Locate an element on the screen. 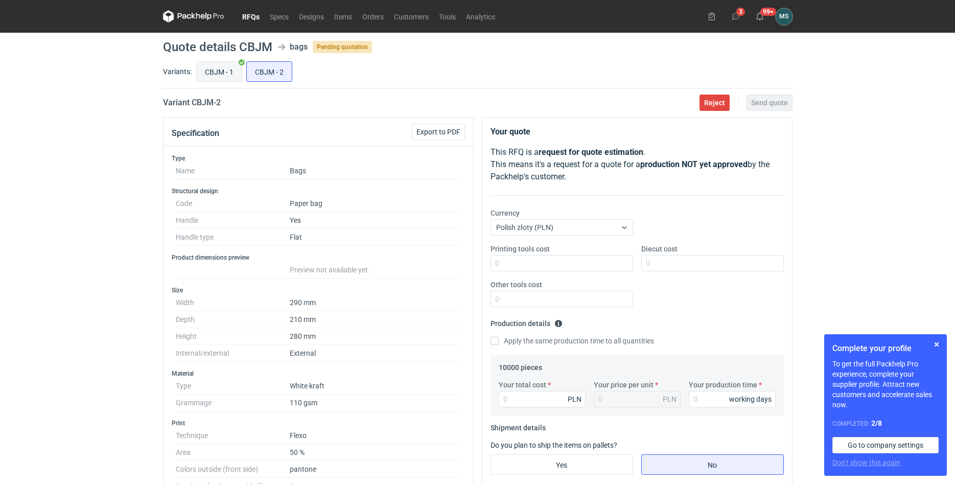 The image size is (955, 484). strong: 2 / 8 is located at coordinates (877, 423).